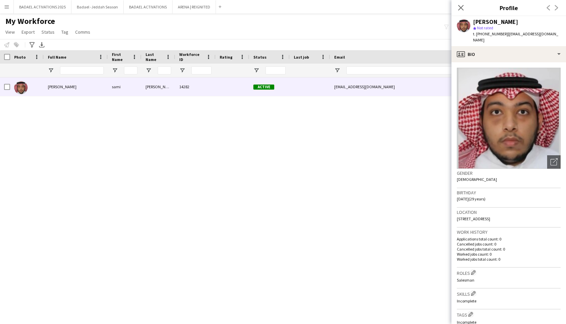 Image resolution: width=566 pixels, height=324 pixels. Describe the element at coordinates (508, 173) in the screenshot. I see `h3: Gender` at that location.